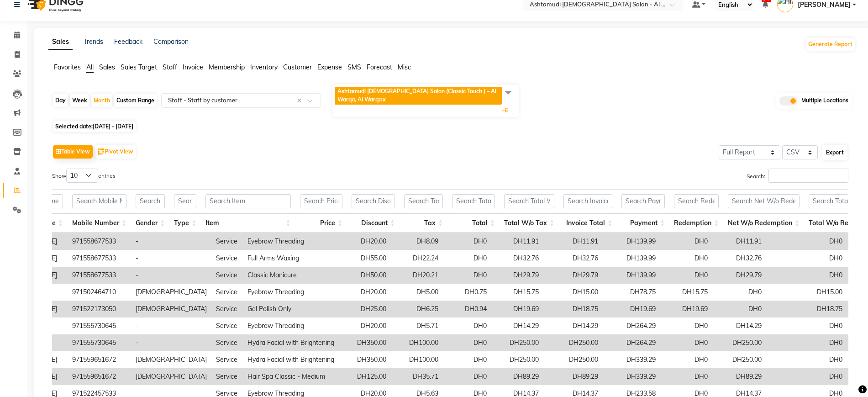 This screenshot has width=868, height=397. What do you see at coordinates (82, 175) in the screenshot?
I see `select: Showentries` at bounding box center [82, 175].